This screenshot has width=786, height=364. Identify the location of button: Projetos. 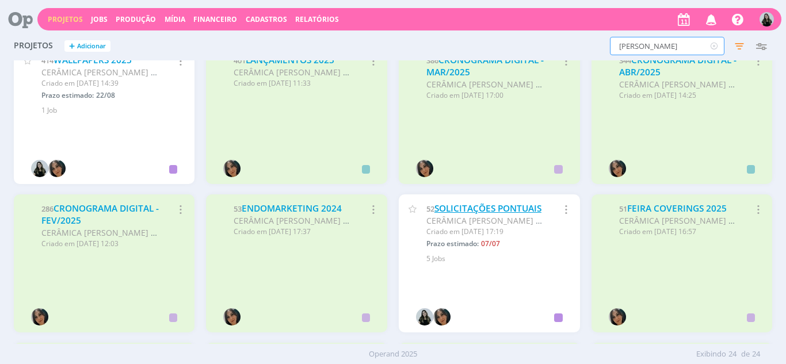
(65, 20).